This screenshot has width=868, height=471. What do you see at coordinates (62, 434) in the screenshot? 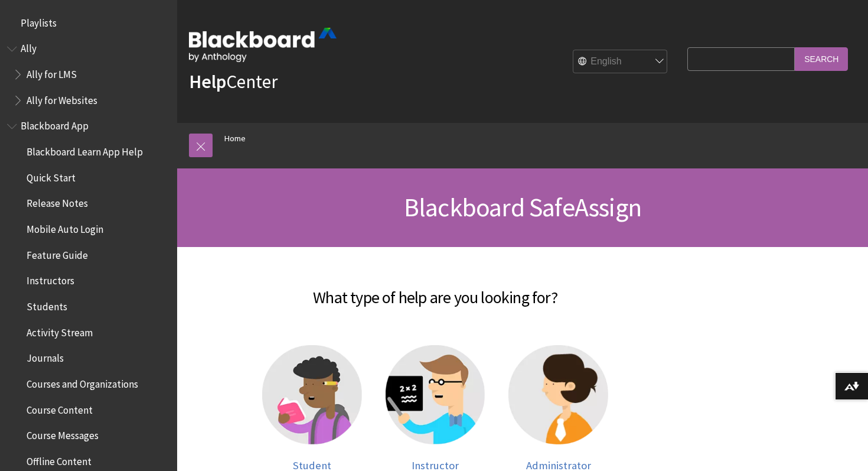
I see `span: Course Messages` at bounding box center [62, 434].